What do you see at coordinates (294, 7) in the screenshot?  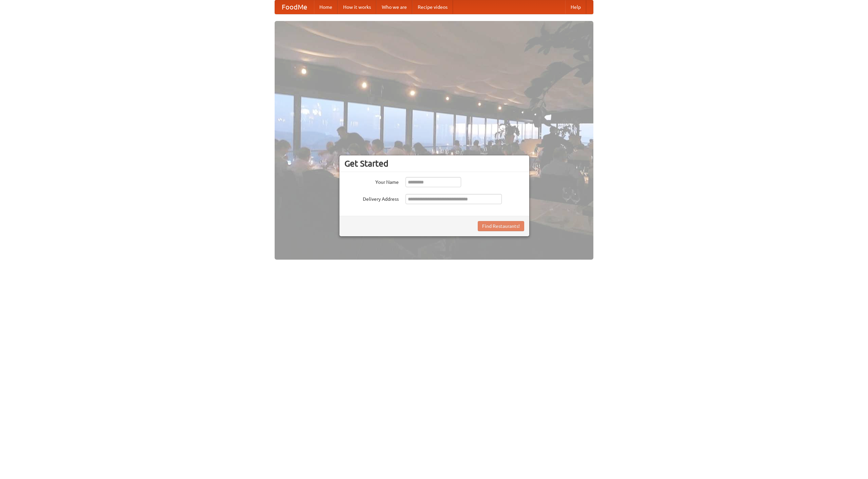 I see `a: FoodMe` at bounding box center [294, 7].